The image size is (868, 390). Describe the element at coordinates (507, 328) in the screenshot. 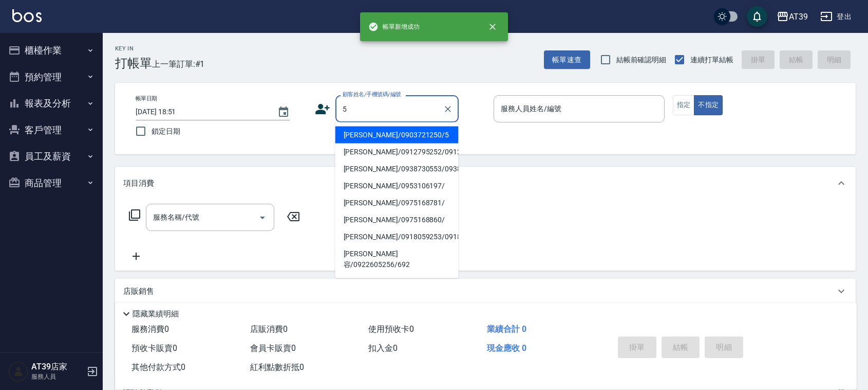

I see `span: 業績合計 0` at that location.